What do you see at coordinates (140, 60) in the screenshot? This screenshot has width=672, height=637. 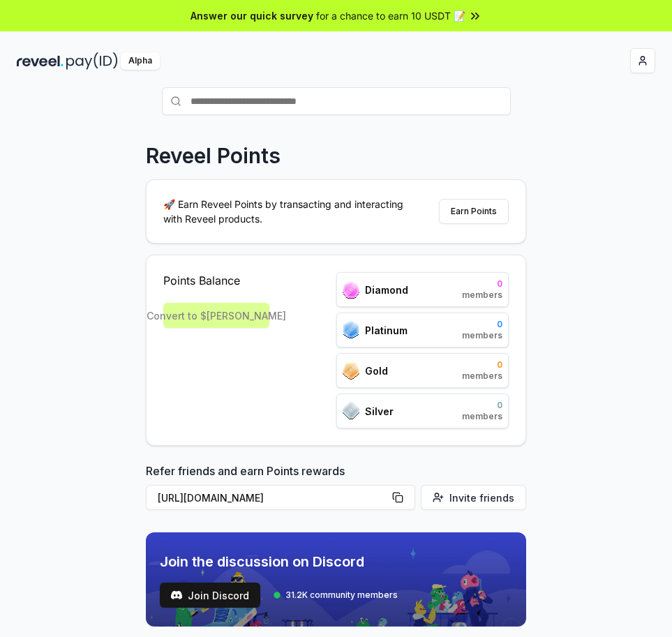 I see `div: Alpha` at bounding box center [140, 60].